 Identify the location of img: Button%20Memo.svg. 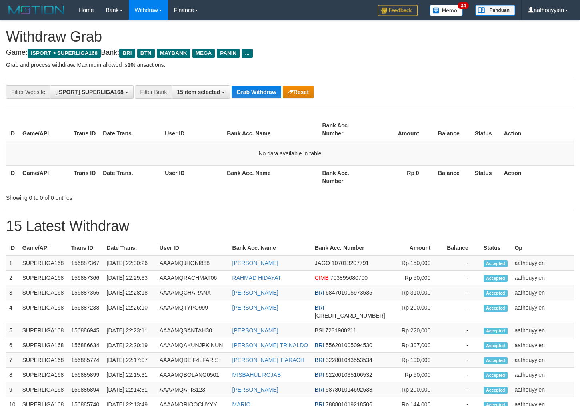
(446, 10).